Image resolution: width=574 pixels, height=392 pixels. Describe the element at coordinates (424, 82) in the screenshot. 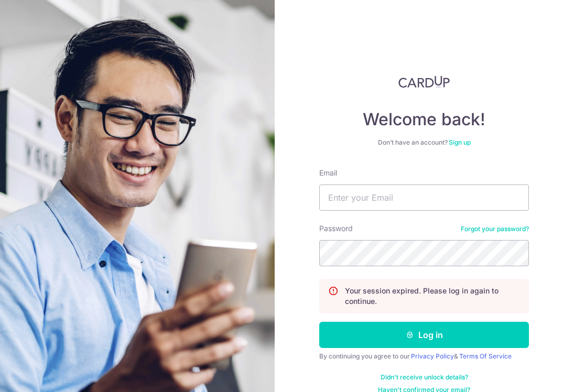

I see `img: CardUp Logo` at that location.